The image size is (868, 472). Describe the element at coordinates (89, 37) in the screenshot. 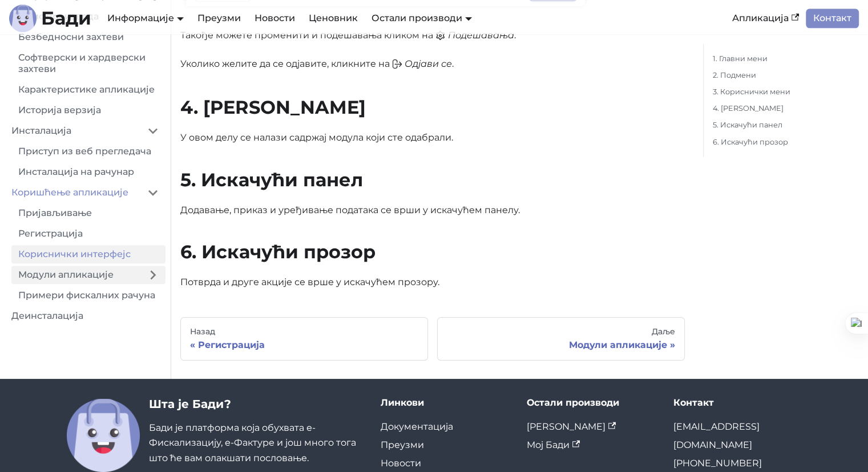

I see `a: Безбедносни захтеви` at that location.